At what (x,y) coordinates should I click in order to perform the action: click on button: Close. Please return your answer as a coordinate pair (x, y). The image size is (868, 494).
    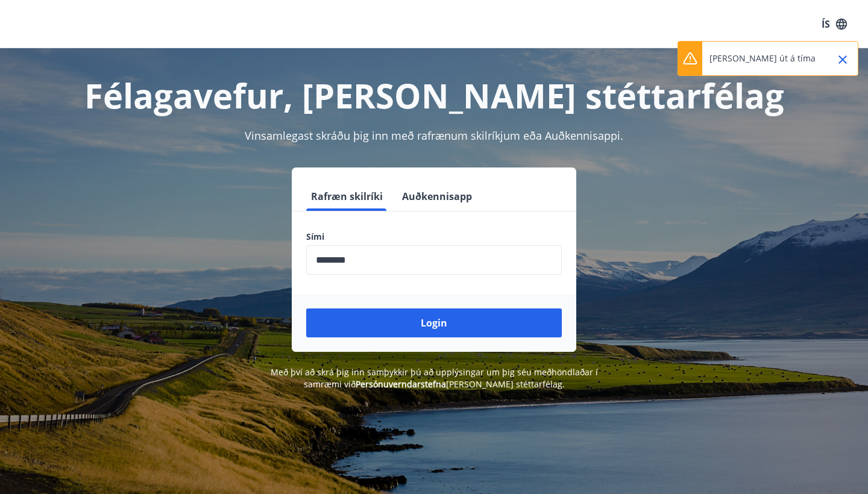
    Looking at the image, I should click on (843, 60).